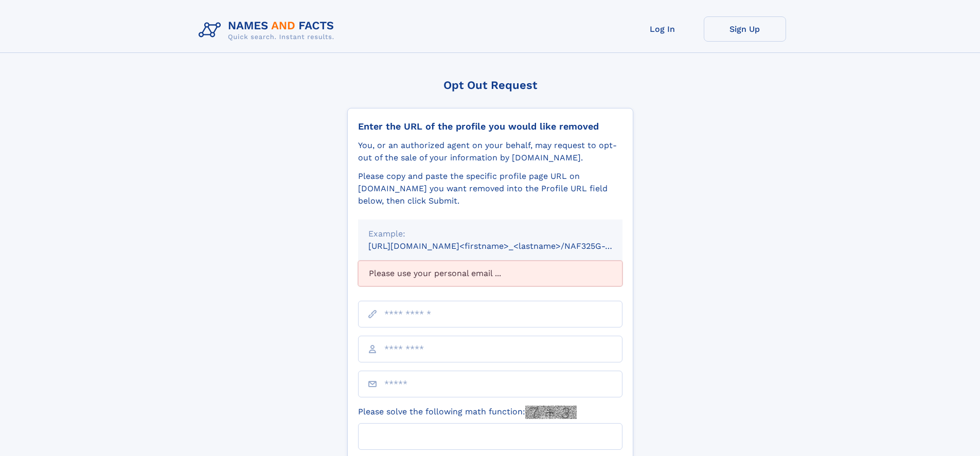 Image resolution: width=980 pixels, height=456 pixels. What do you see at coordinates (490, 234) in the screenshot?
I see `div: Example:` at bounding box center [490, 234].